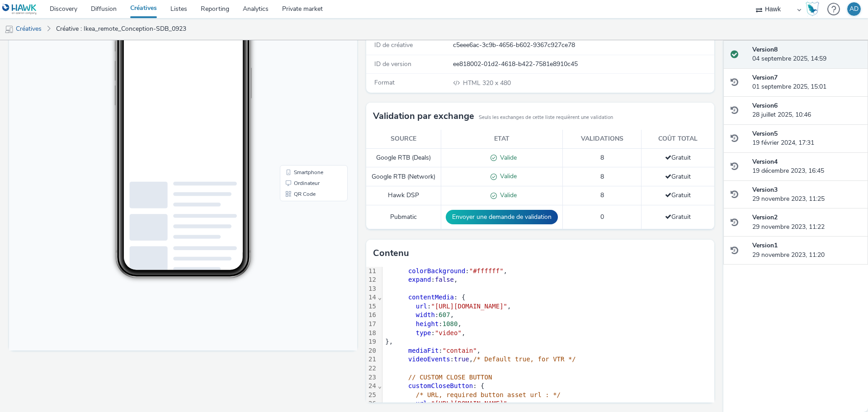 This screenshot has width=868, height=412. What do you see at coordinates (602, 217) in the screenshot?
I see `span: 0` at bounding box center [602, 217].